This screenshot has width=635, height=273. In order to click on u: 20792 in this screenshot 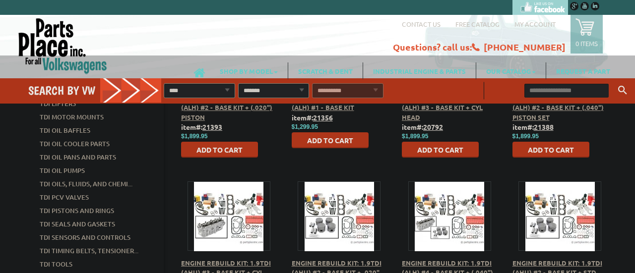, I will do `click(433, 127)`.